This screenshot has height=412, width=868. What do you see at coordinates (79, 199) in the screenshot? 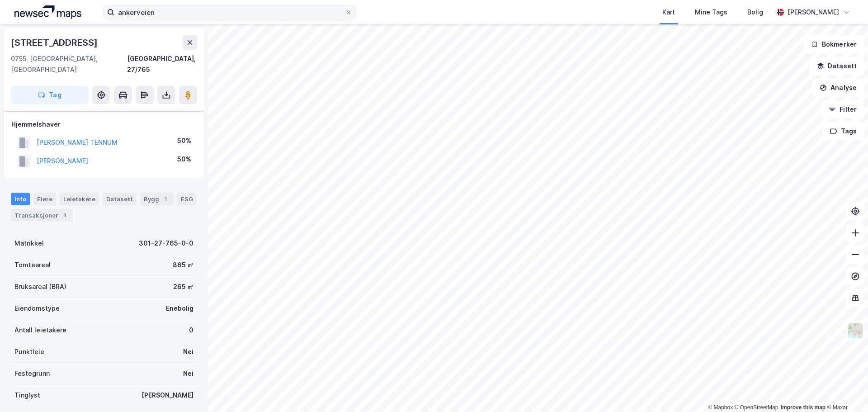
I see `div: Leietakere` at bounding box center [79, 199].